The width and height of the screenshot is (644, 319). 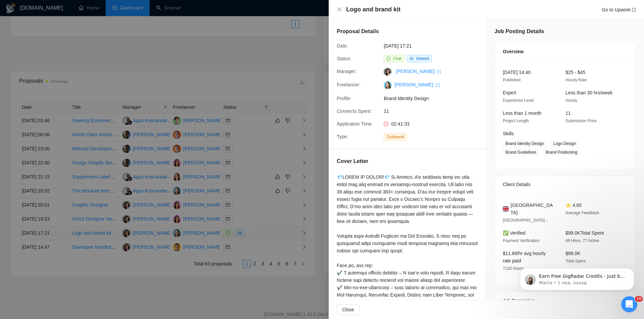 I want to click on span: Expert, so click(x=510, y=93).